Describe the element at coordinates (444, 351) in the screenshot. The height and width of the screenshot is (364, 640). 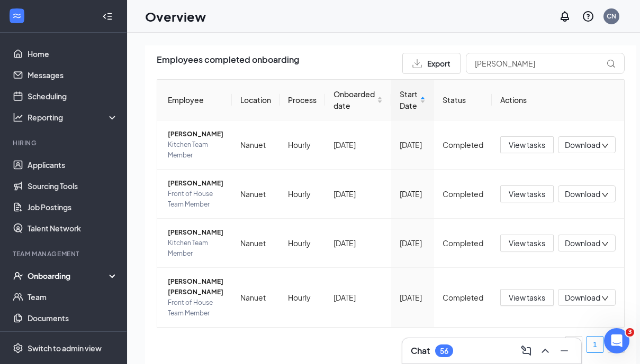
I see `div: 56` at that location.